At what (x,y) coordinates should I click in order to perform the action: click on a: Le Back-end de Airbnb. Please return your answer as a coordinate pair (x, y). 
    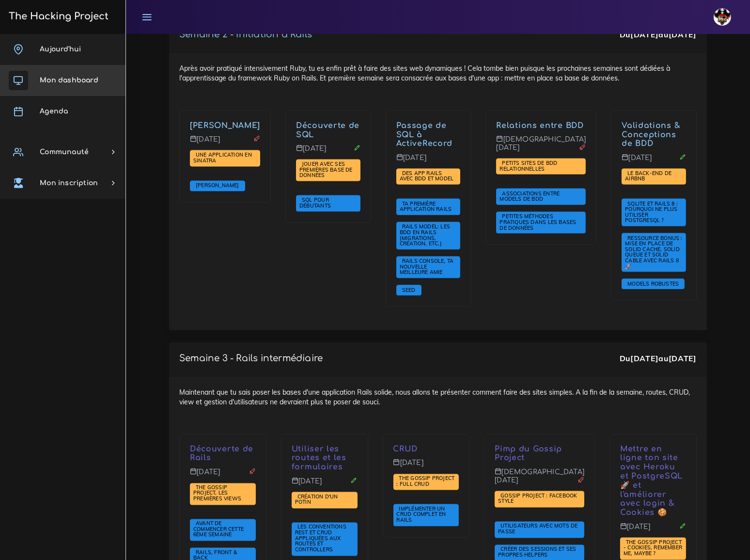
    Looking at the image, I should click on (648, 176).